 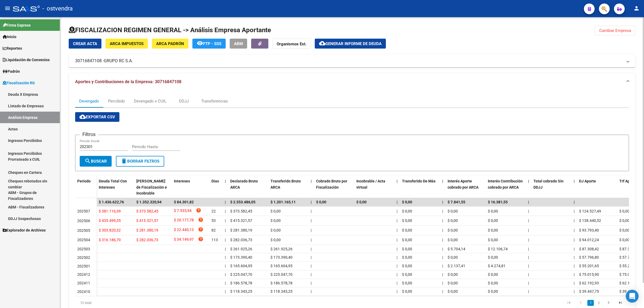 What do you see at coordinates (83, 117) in the screenshot?
I see `mat-icon: cloud_download` at bounding box center [83, 117].